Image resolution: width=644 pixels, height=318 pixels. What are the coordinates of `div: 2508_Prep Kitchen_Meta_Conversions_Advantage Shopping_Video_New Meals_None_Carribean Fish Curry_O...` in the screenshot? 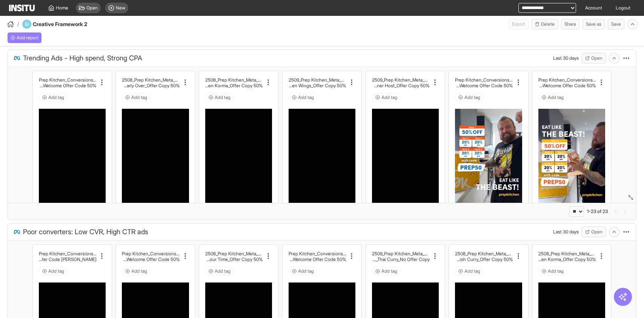 It's located at (484, 256).